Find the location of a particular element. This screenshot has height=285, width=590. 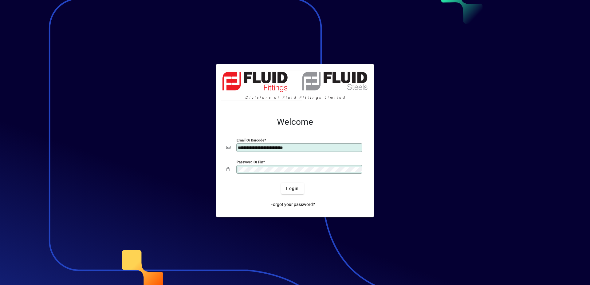

mat-label: Password or Pin is located at coordinates (250, 162).